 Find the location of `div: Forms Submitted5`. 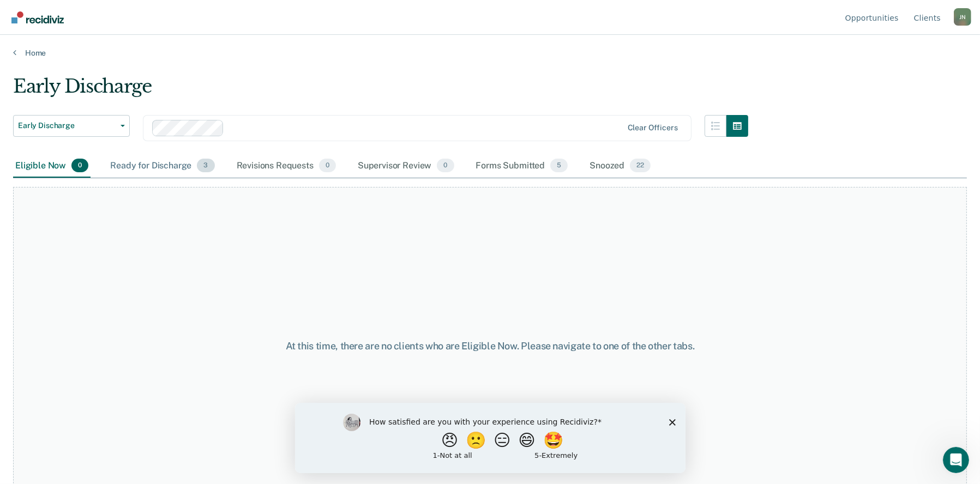

div: Forms Submitted5 is located at coordinates (522, 167).